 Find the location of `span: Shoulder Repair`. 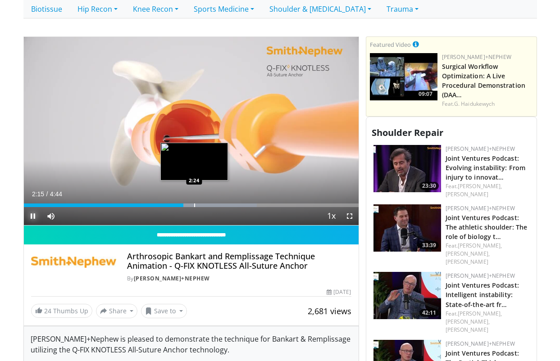

span: Shoulder Repair is located at coordinates (407, 132).